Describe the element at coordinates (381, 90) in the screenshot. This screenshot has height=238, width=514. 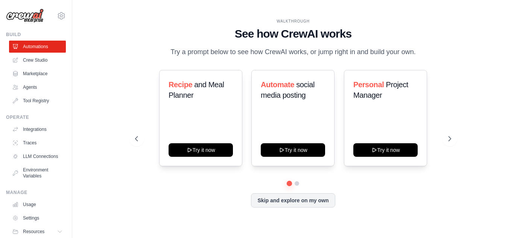
I see `span: Project Manager` at that location.